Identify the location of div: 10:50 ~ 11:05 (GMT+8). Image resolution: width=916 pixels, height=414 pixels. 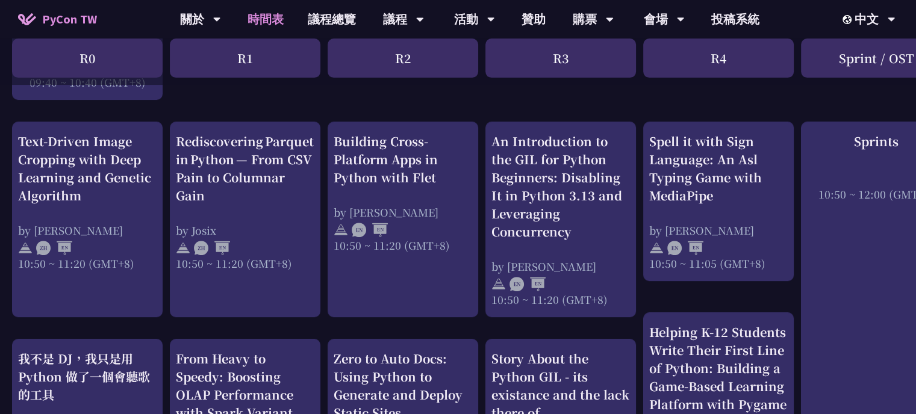
(718, 263).